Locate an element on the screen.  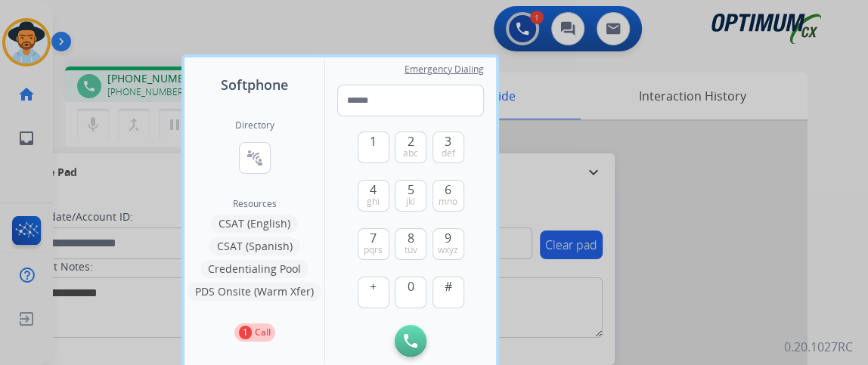
span: 7 is located at coordinates (373, 238).